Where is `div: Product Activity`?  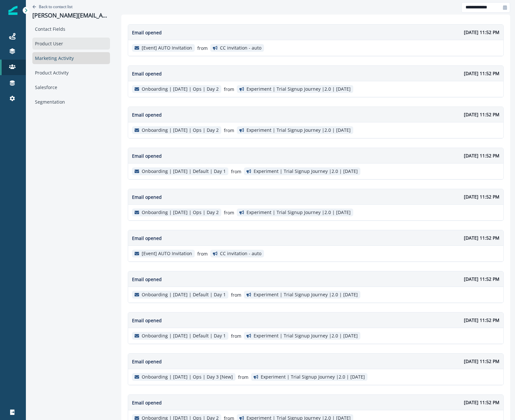
div: Product Activity is located at coordinates (71, 73).